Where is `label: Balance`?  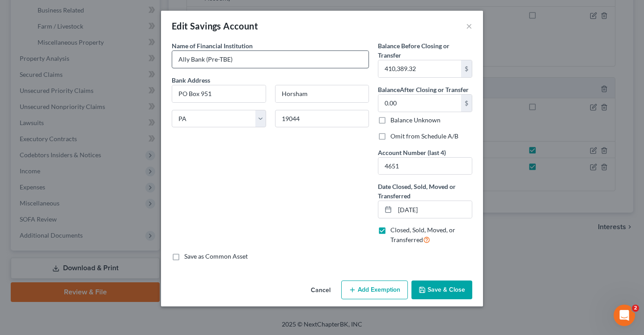 label: Balance is located at coordinates (424, 89).